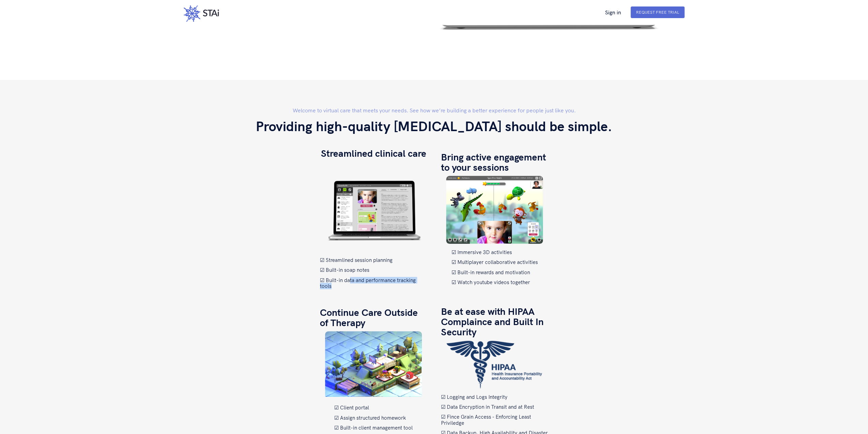 This screenshot has height=434, width=868. What do you see at coordinates (494, 397) in the screenshot?
I see `li: Logging and Logs Integrity` at bounding box center [494, 397].